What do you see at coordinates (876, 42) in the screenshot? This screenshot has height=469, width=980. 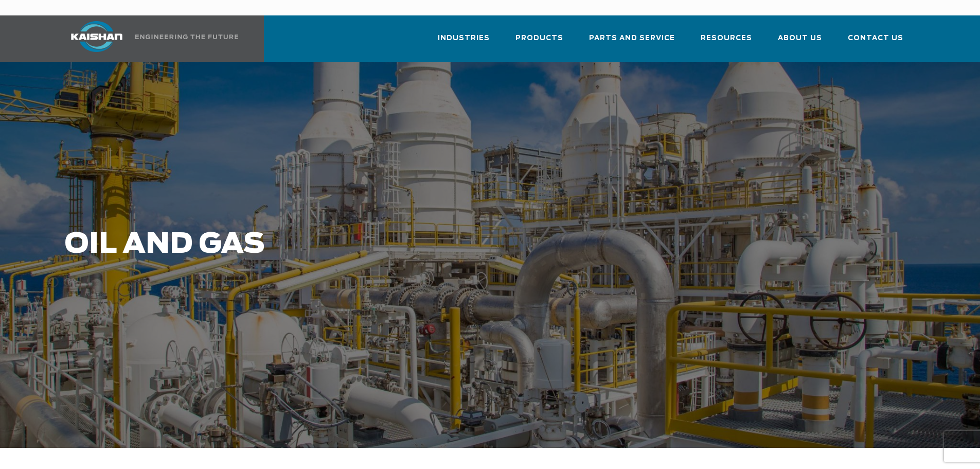 I see `a: Contact Us` at bounding box center [876, 42].